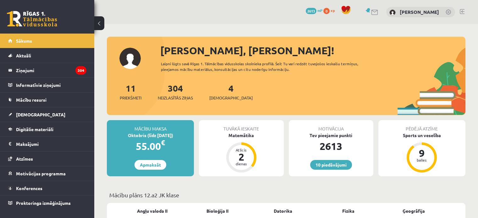 The width and height of the screenshot is (478, 218). I want to click on div: 55.00, so click(150, 146).